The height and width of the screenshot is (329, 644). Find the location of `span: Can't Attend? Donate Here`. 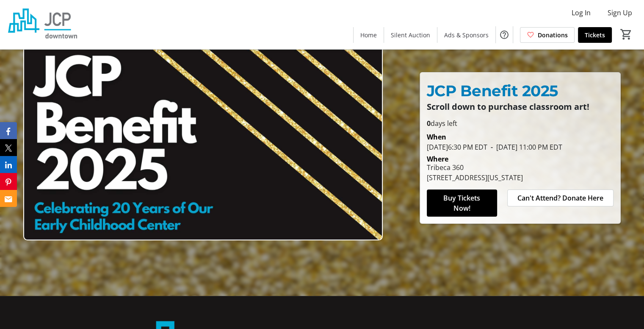

span: Can't Attend? Donate Here is located at coordinates (560, 198).